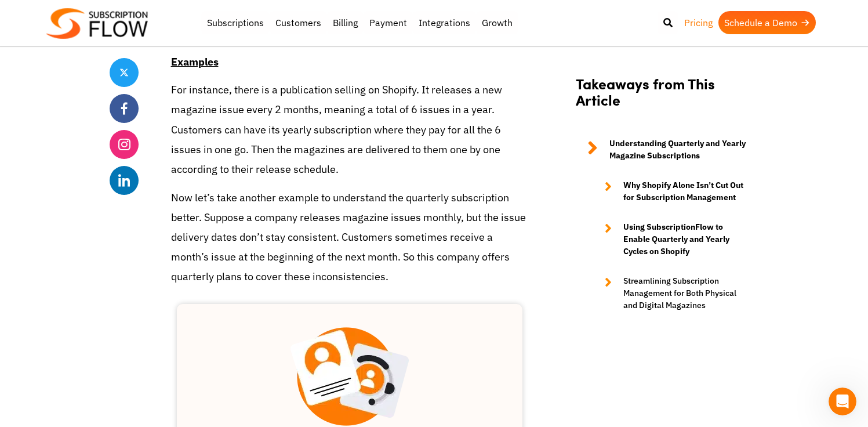  I want to click on img: Subscriptionflow, so click(97, 23).